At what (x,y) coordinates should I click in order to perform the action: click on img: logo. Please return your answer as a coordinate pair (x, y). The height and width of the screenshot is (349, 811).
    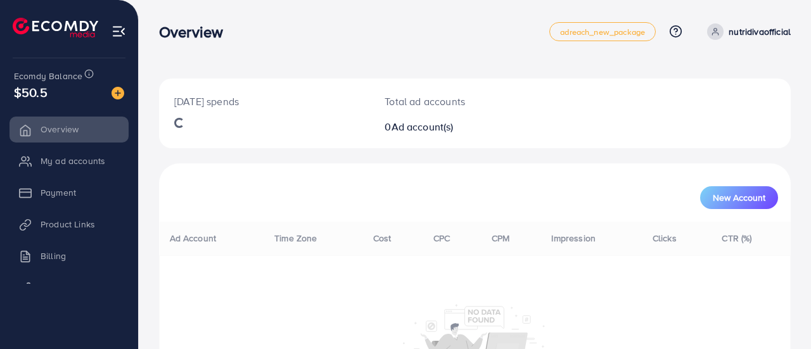
    Looking at the image, I should click on (55, 27).